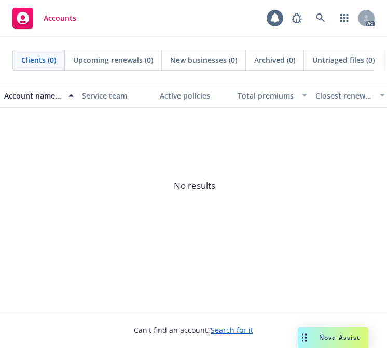 This screenshot has width=387, height=348. What do you see at coordinates (33, 96) in the screenshot?
I see `div: Account name, DBA` at bounding box center [33, 96].